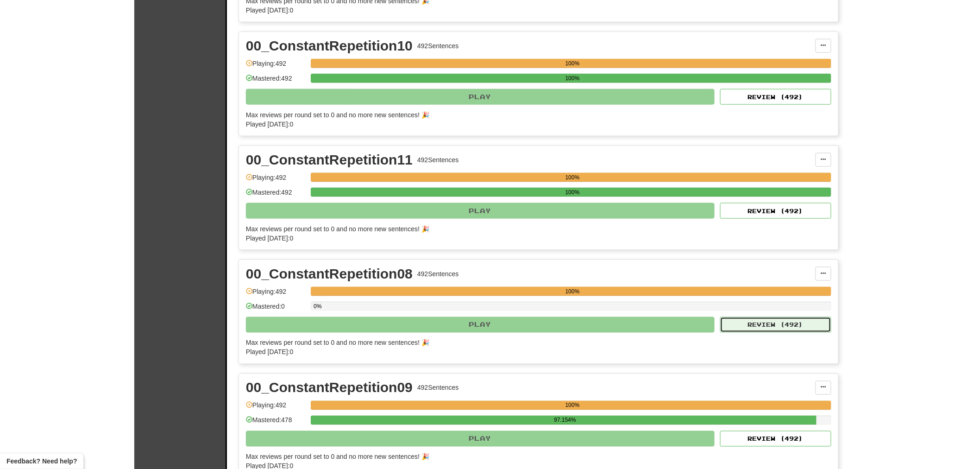 The width and height of the screenshot is (980, 469). I want to click on span: Open feedback widget, so click(42, 461).